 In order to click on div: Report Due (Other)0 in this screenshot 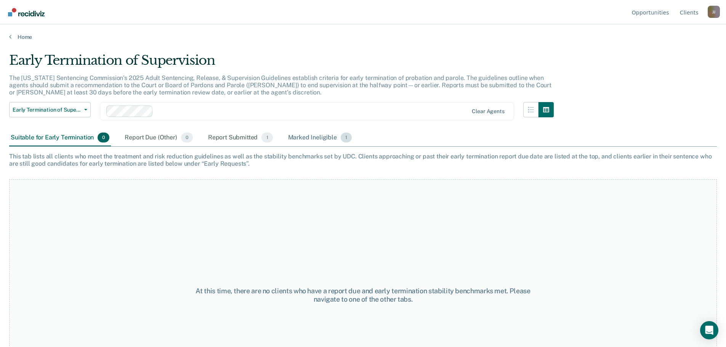, I will do `click(158, 138)`.